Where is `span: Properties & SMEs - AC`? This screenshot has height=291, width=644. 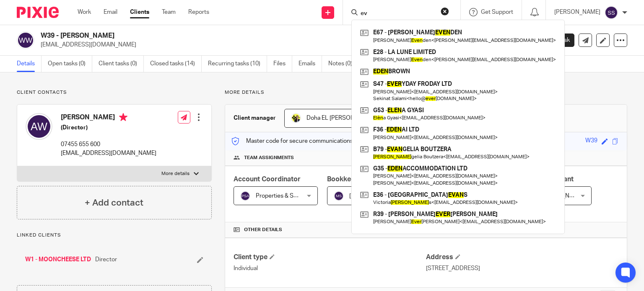
span: Properties & SMEs - AC is located at coordinates (286, 196).